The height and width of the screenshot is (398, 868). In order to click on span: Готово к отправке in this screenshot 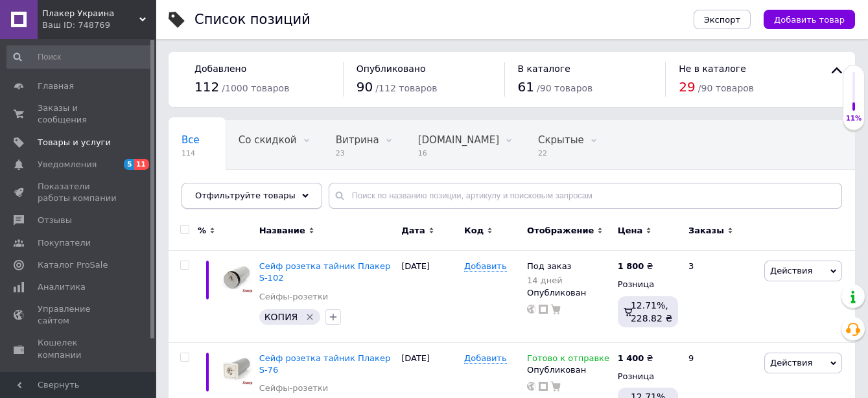, I will do `click(568, 360)`.